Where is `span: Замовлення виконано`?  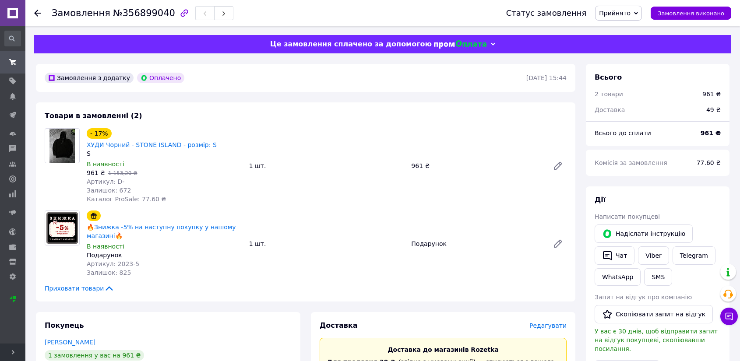 span: Замовлення виконано is located at coordinates (691, 13).